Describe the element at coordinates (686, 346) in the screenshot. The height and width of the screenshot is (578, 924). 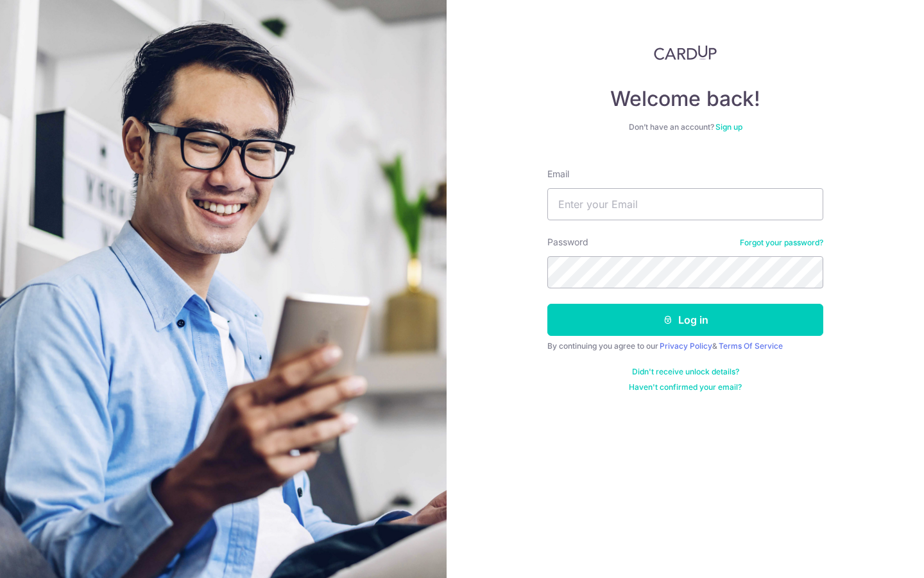
I see `div: By continuing you agree to our &` at that location.